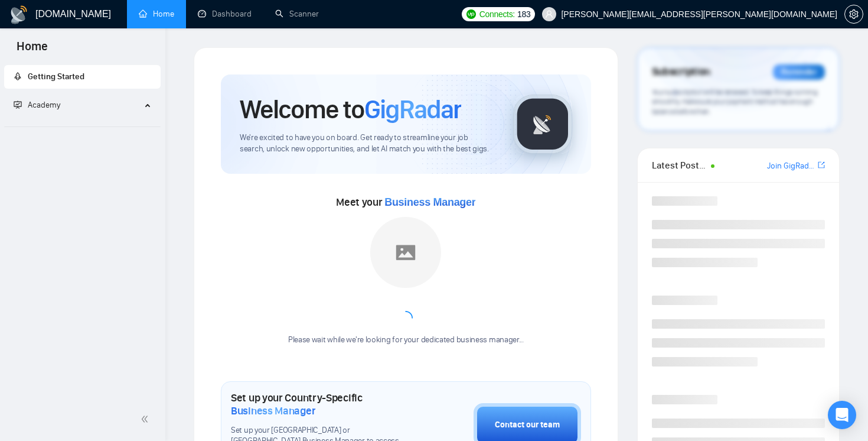 This screenshot has width=868, height=441. Describe the element at coordinates (351, 109) in the screenshot. I see `h1: Welcome to` at that location.